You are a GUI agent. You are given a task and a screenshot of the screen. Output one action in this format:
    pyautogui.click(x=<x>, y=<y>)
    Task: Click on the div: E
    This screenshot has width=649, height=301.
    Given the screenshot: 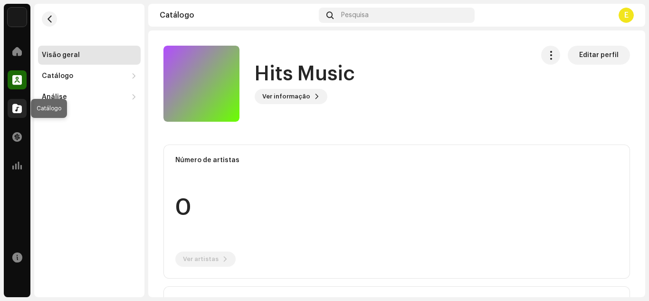 What is the action you would take?
    pyautogui.click(x=626, y=15)
    